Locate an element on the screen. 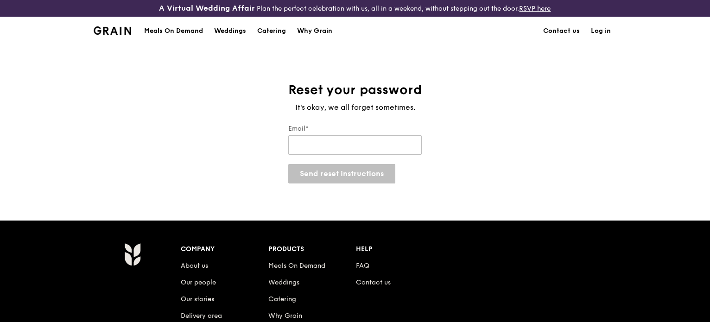 This screenshot has height=322, width=710. div: Help is located at coordinates (399, 249).